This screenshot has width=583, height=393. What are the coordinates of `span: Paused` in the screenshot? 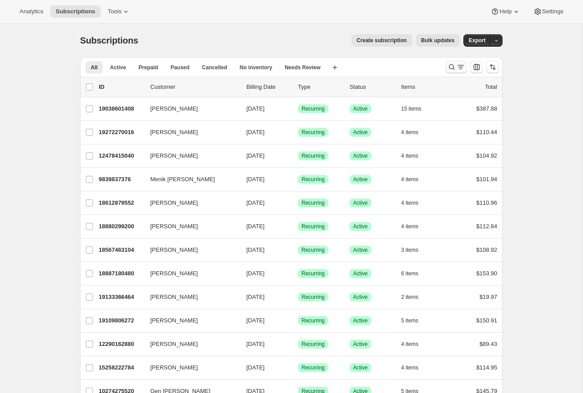 It's located at (180, 68).